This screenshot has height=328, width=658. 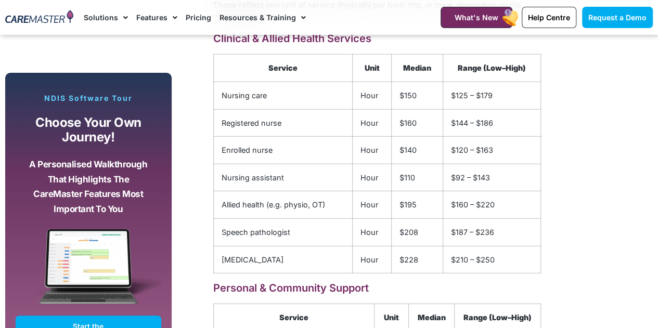 What do you see at coordinates (491, 259) in the screenshot?
I see `td: $210 – $250` at bounding box center [491, 259].